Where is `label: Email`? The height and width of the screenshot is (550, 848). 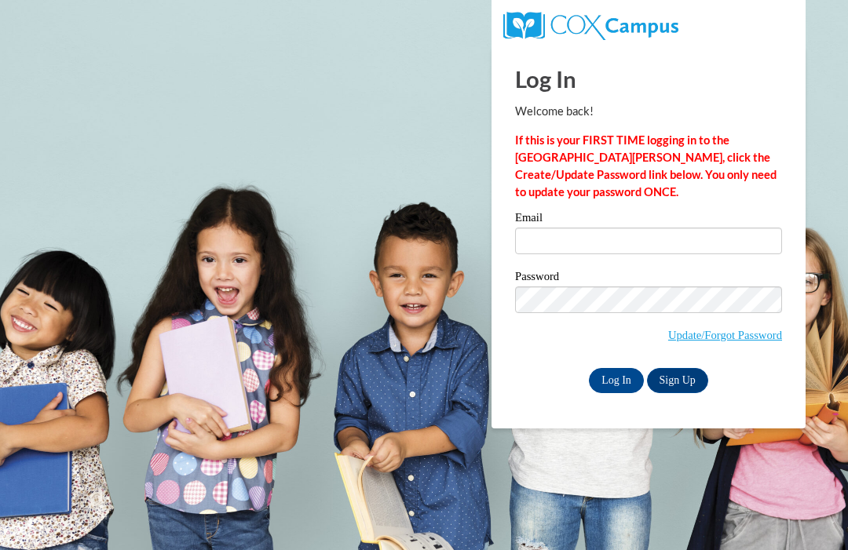
label: Email is located at coordinates (649, 220).